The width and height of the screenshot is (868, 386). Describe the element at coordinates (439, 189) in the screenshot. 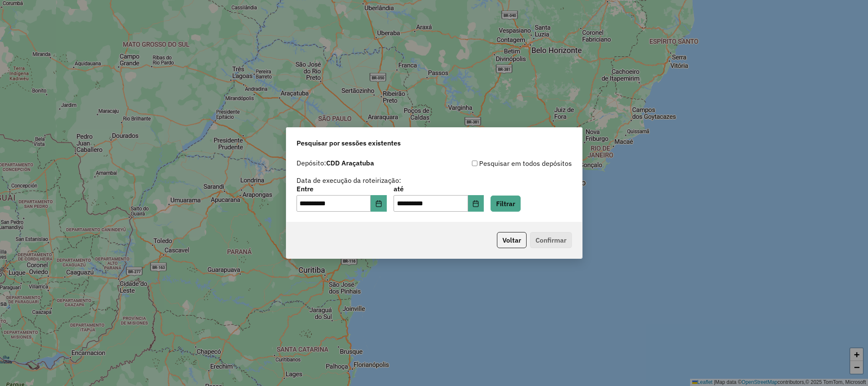

I see `label: até` at that location.